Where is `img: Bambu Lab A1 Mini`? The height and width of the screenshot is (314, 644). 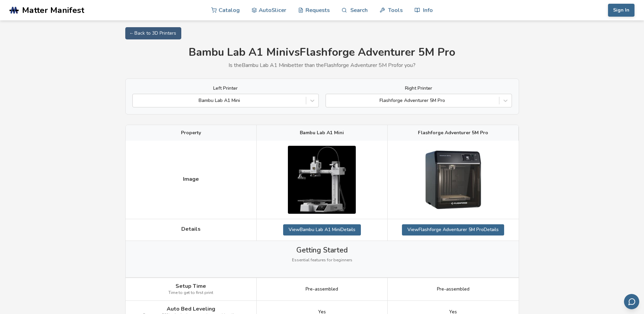
img: Bambu Lab A1 Mini is located at coordinates (322, 180).